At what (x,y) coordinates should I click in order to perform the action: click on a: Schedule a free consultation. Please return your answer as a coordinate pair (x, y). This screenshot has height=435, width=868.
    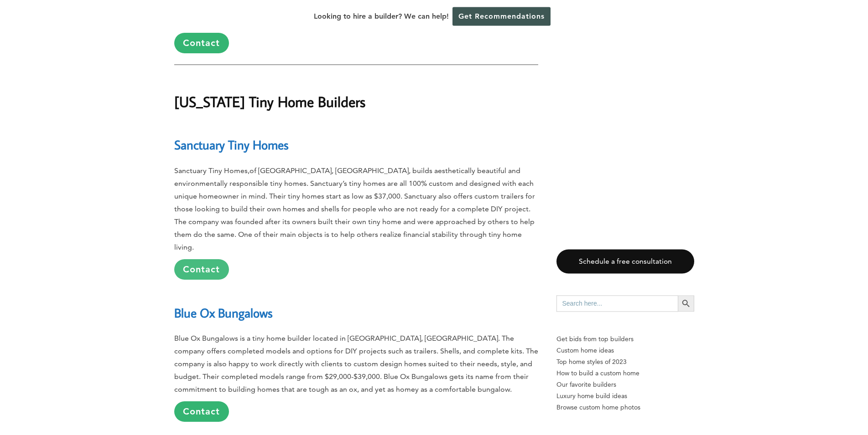
    Looking at the image, I should click on (625, 261).